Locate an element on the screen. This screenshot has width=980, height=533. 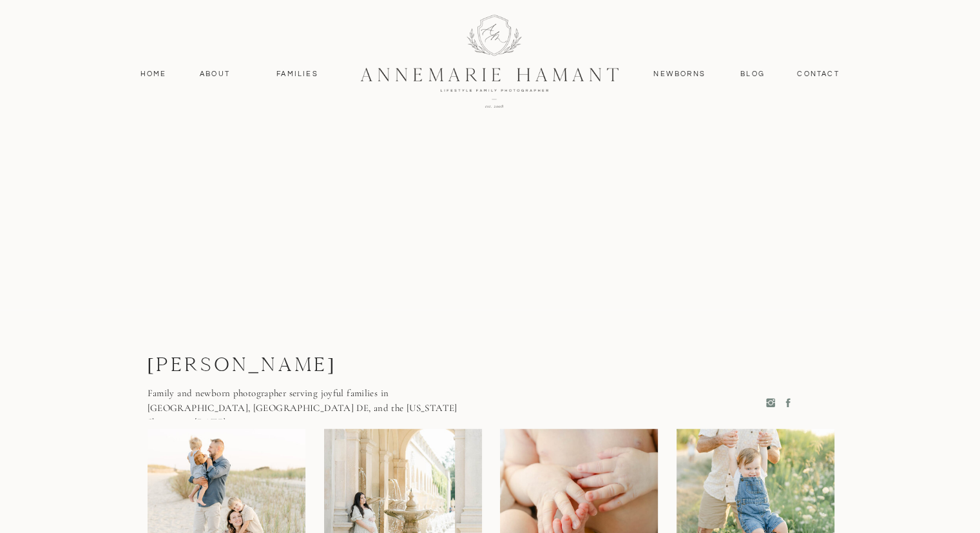
nav: Newborns is located at coordinates (680, 74).